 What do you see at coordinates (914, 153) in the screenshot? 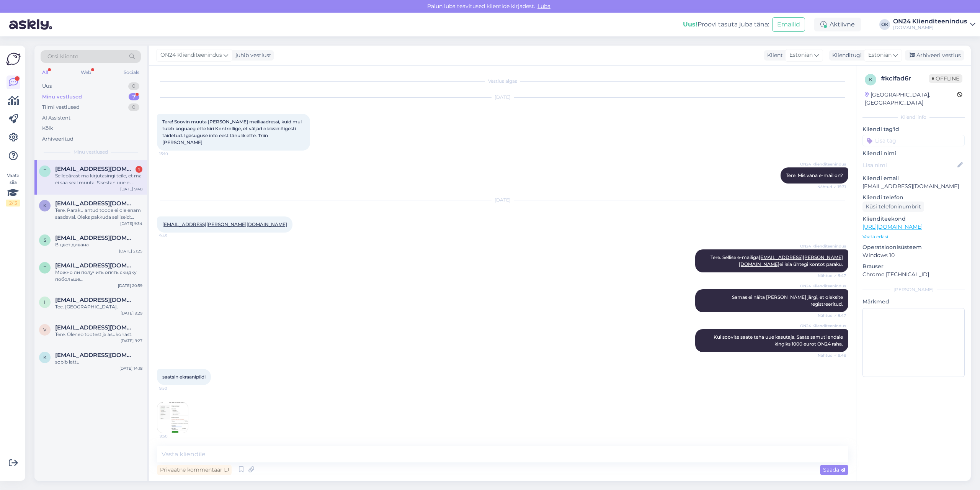
I see `p: Kliendi nimi` at bounding box center [914, 153].